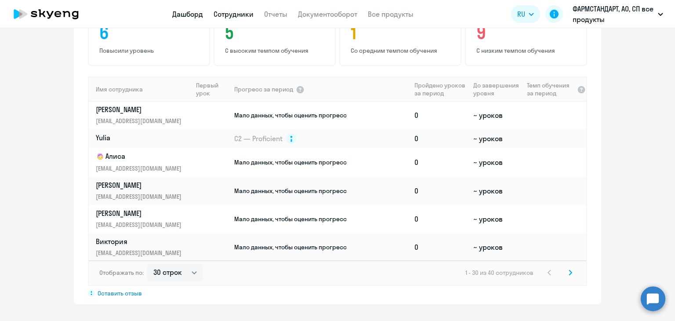  What do you see at coordinates (527, 33) in the screenshot?
I see `h4: 9` at bounding box center [527, 33].